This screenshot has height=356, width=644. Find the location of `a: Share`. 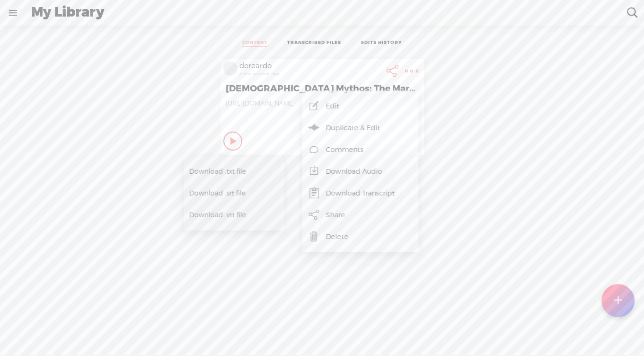

a: Share is located at coordinates (360, 215).